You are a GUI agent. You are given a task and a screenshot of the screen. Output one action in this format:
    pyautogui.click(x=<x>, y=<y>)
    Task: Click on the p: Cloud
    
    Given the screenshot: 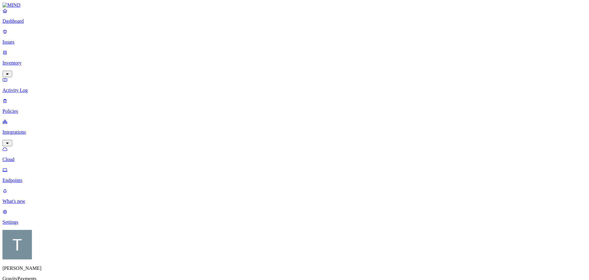 What is the action you would take?
    pyautogui.click(x=295, y=159)
    